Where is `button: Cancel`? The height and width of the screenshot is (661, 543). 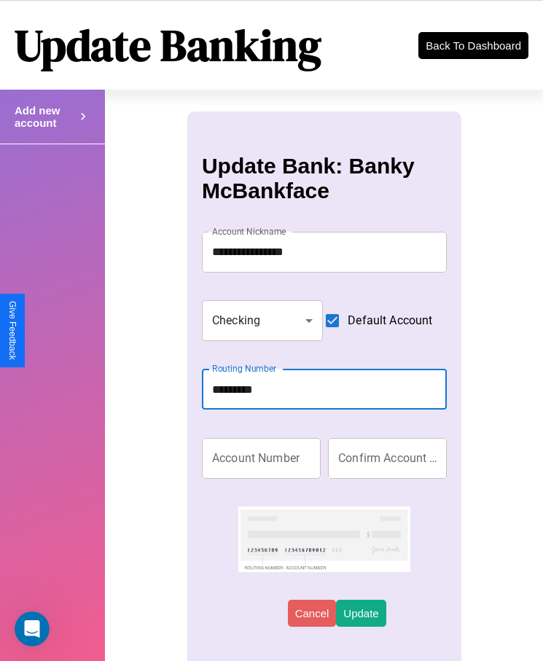
button: Cancel is located at coordinates (312, 613).